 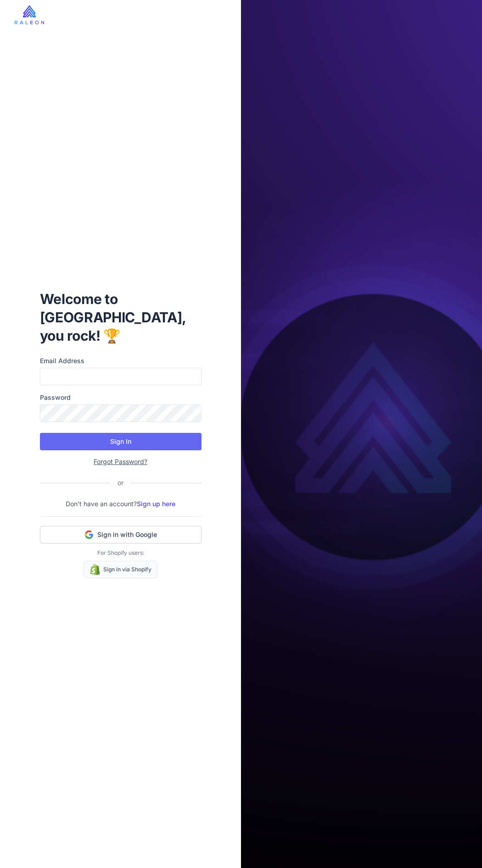 What do you see at coordinates (120, 570) in the screenshot?
I see `a: Sign in via Shopify` at bounding box center [120, 570].